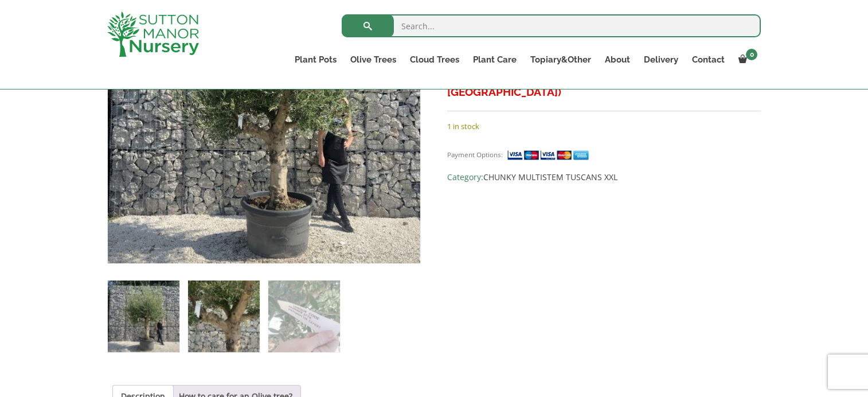  I want to click on a: Delivery, so click(661, 60).